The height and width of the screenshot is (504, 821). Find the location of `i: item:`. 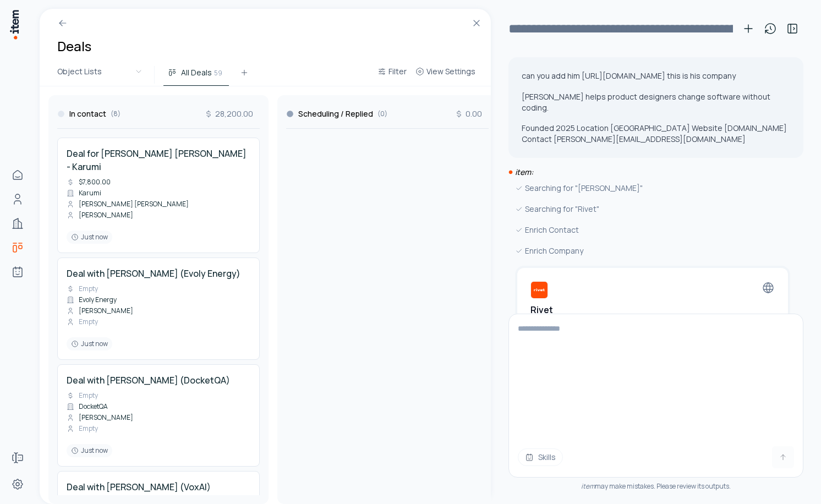

i: item: is located at coordinates (524, 172).